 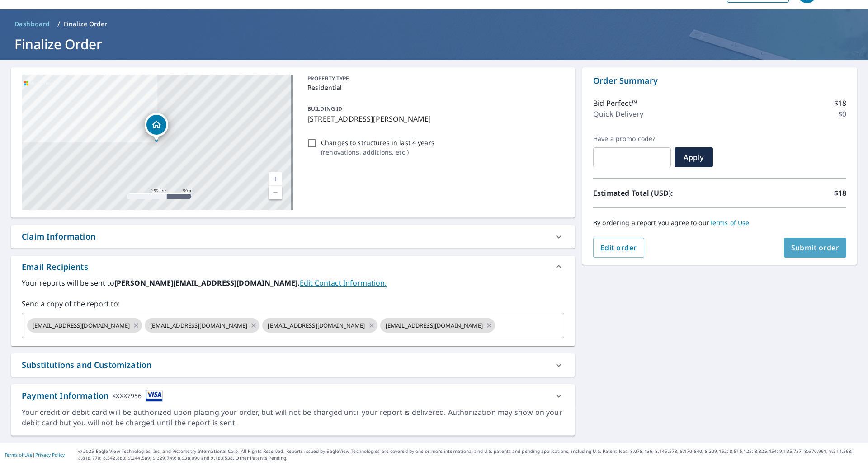 What do you see at coordinates (275, 193) in the screenshot?
I see `a: Current Level 17, Zoom Out` at bounding box center [275, 193].